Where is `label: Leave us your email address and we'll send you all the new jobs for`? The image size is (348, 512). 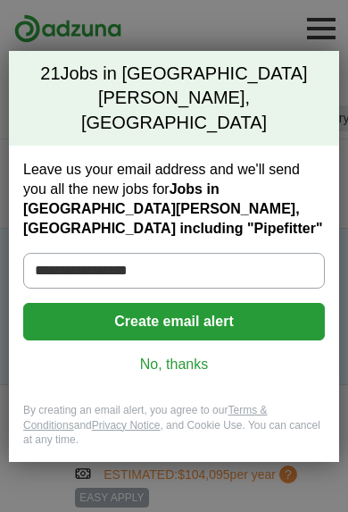 label: Leave us your email address and we'll send you all the new jobs for is located at coordinates (174, 199).